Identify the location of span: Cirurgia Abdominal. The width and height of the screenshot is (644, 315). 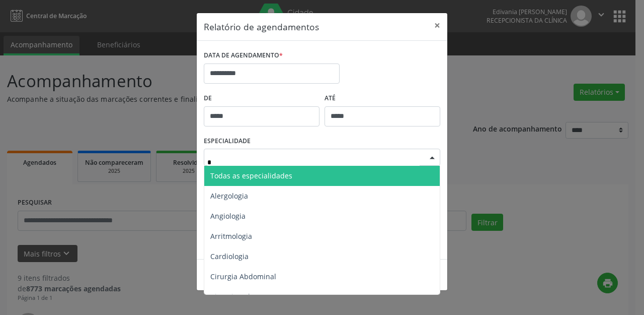
(243, 276).